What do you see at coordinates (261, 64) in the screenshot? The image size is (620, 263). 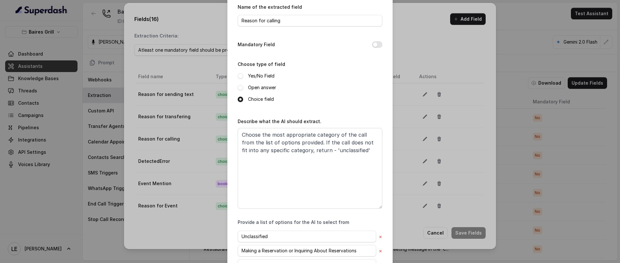 I see `label: Choose type of field` at bounding box center [261, 64].